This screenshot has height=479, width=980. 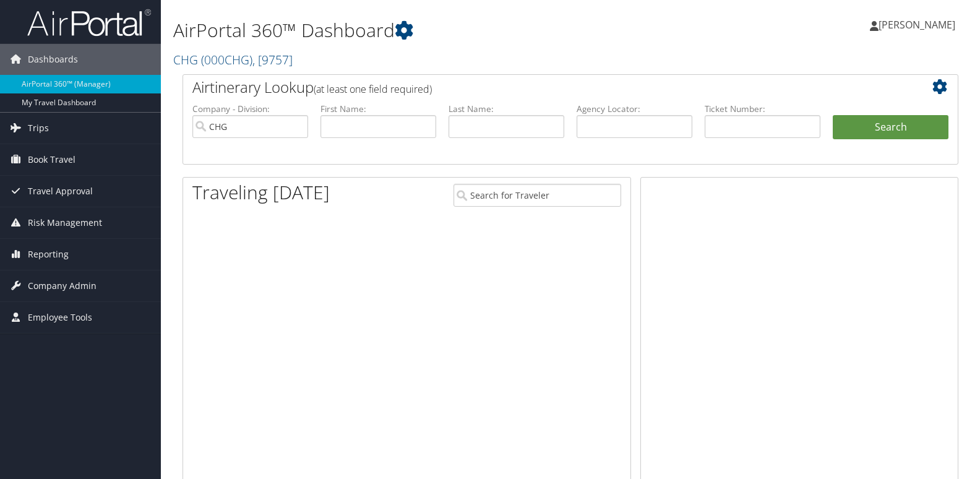 What do you see at coordinates (48, 255) in the screenshot?
I see `span: Reporting` at bounding box center [48, 255].